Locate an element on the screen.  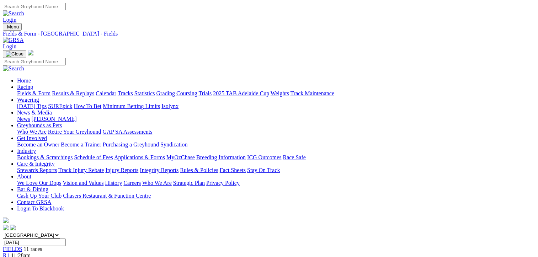
a: Integrity Reports is located at coordinates (159, 170).